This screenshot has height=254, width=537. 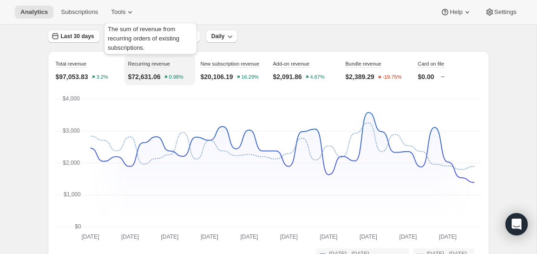 I want to click on text: 3.2%, so click(x=102, y=77).